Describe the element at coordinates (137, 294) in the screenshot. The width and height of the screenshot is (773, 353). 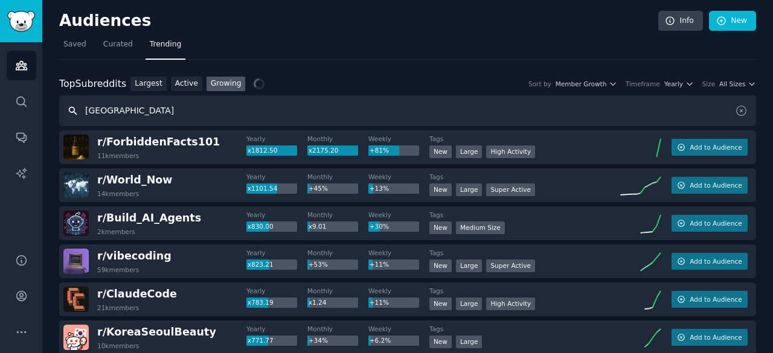
I see `span: r/ ClaudeCode` at that location.